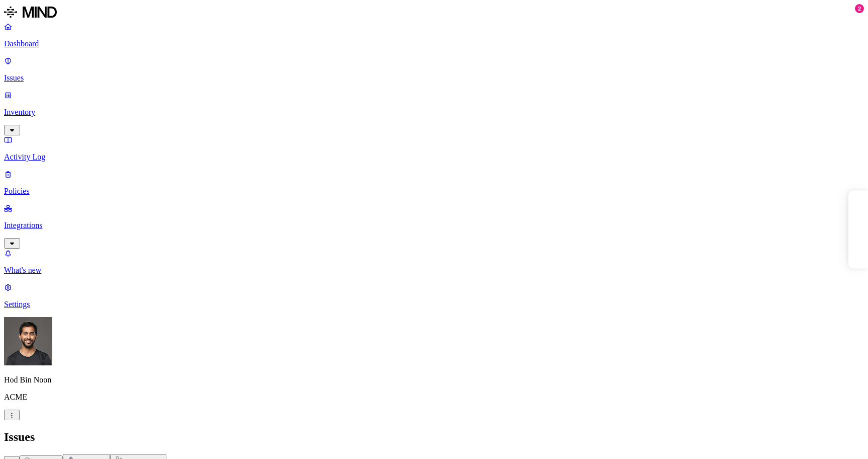  What do you see at coordinates (434, 191) in the screenshot?
I see `p: Policies` at bounding box center [434, 191].